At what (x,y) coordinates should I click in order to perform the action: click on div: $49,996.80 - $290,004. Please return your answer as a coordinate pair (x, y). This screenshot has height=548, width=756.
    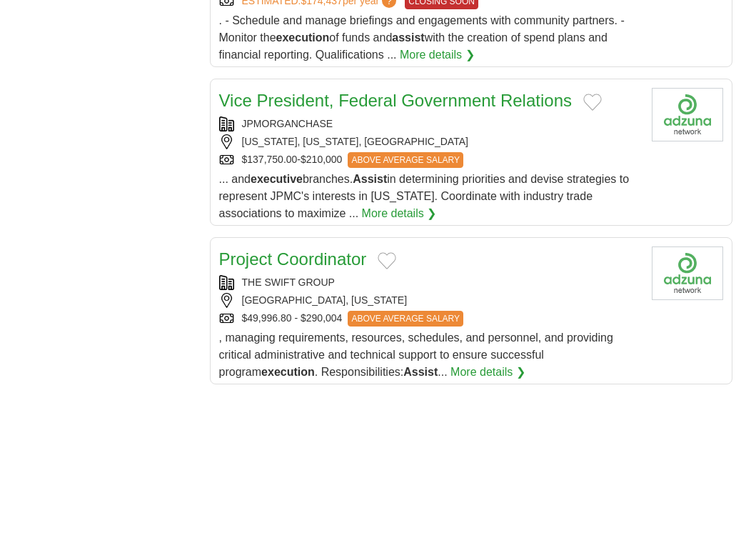
    Looking at the image, I should click on (430, 318).